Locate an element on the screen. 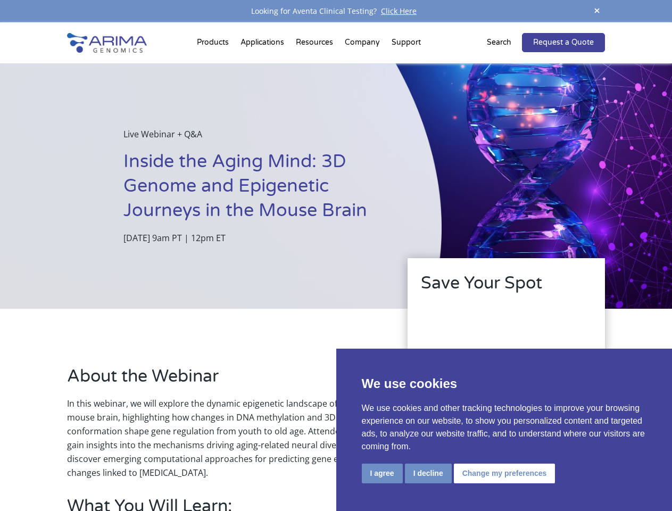 This screenshot has height=511, width=672. img: Arima-Genomics-logo is located at coordinates (107, 43).